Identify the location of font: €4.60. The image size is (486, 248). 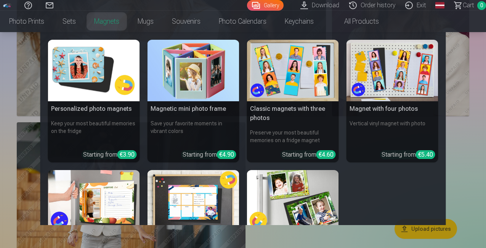
(326, 154).